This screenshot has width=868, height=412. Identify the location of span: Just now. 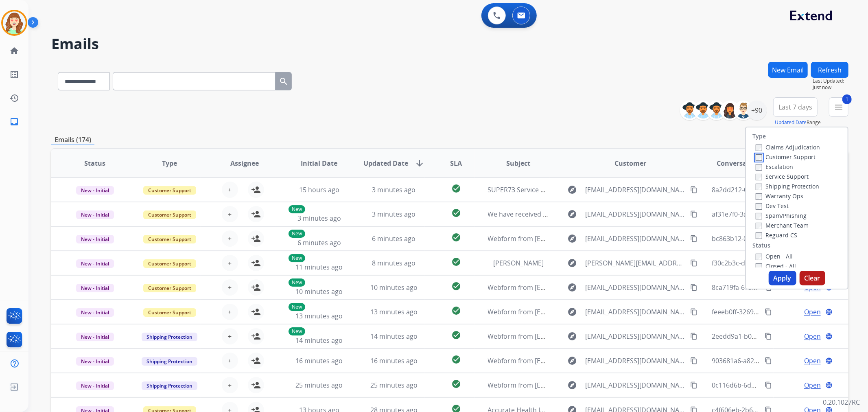
(831, 87).